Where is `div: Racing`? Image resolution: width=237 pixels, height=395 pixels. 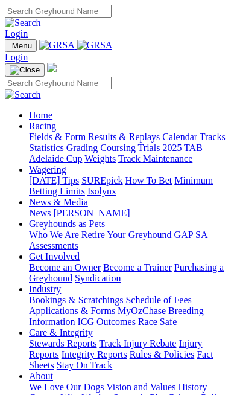
div: Racing is located at coordinates (130, 148).